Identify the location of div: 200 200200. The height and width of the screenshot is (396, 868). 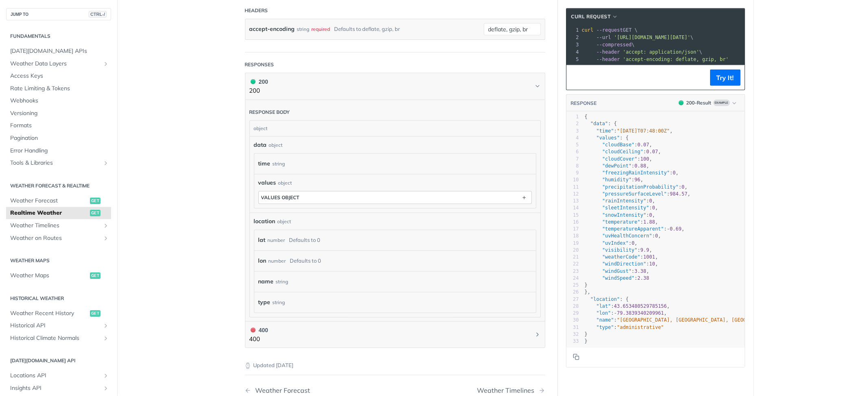
(395, 211).